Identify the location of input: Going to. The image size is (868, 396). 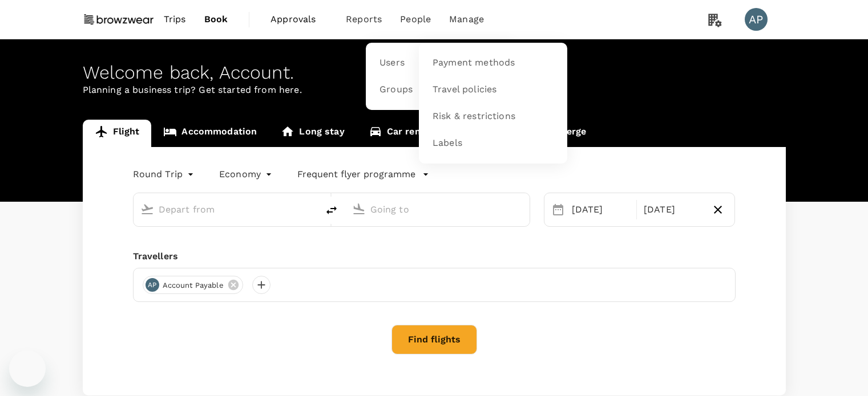
(437, 209).